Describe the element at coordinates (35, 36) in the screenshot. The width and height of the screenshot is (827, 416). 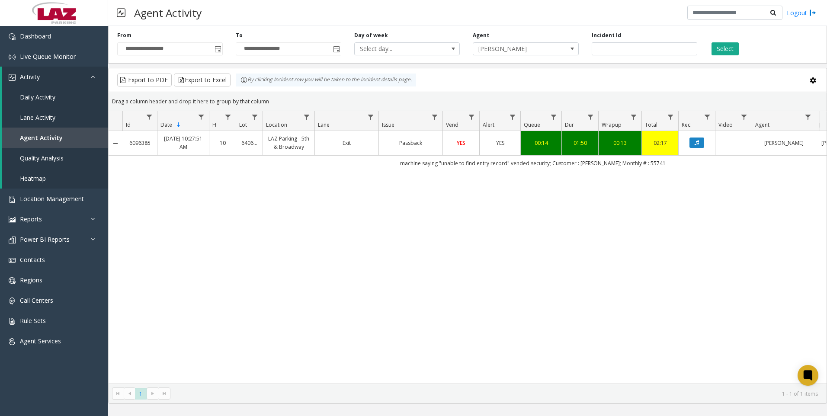
I see `span: Dashboard` at that location.